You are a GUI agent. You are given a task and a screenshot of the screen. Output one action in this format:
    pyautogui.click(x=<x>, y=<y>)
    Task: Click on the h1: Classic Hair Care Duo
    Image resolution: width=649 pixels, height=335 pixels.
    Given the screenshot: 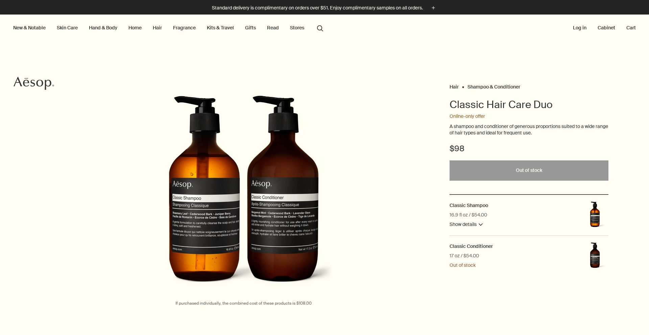 What is the action you would take?
    pyautogui.click(x=529, y=105)
    